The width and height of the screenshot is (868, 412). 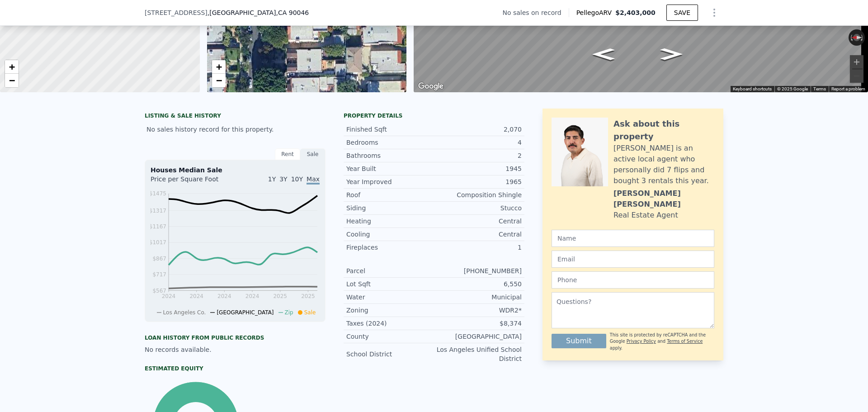 I want to click on div: Bedrooms, so click(x=390, y=143).